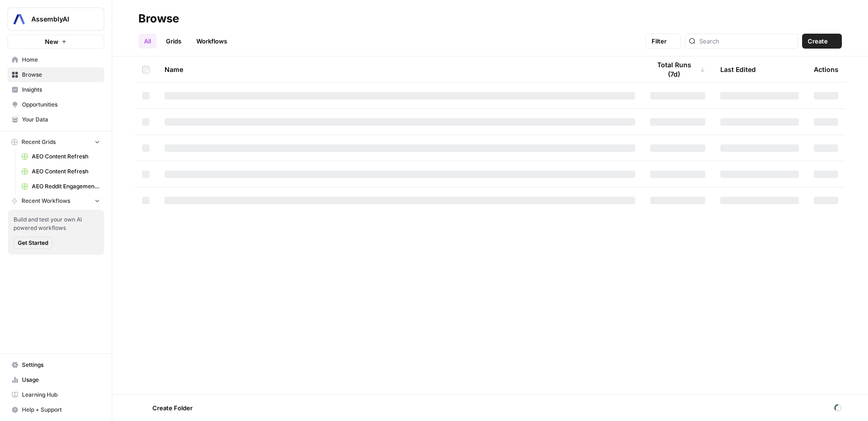 Image resolution: width=868 pixels, height=421 pixels. What do you see at coordinates (33, 243) in the screenshot?
I see `span: Get Started` at bounding box center [33, 243].